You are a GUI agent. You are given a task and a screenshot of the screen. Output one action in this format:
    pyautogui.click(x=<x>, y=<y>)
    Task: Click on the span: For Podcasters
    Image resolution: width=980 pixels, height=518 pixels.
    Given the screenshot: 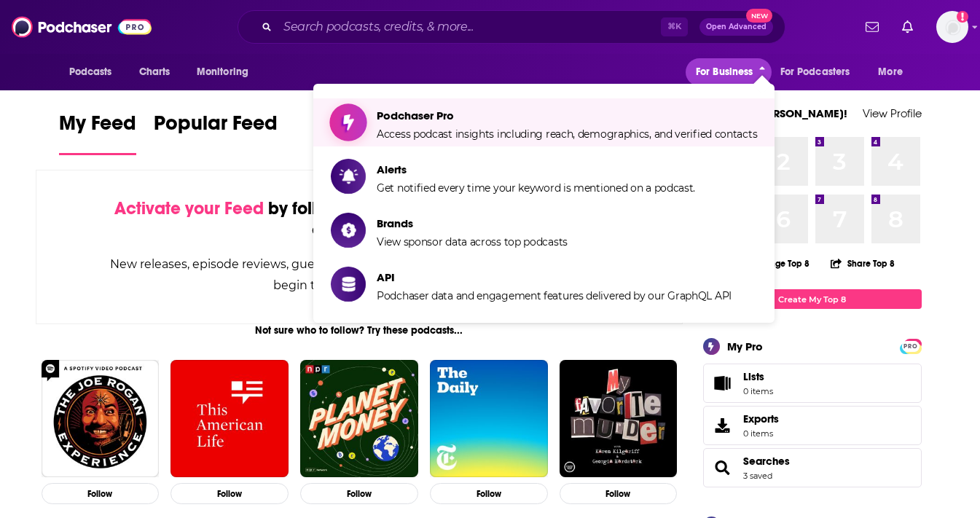 What is the action you would take?
    pyautogui.click(x=815, y=72)
    